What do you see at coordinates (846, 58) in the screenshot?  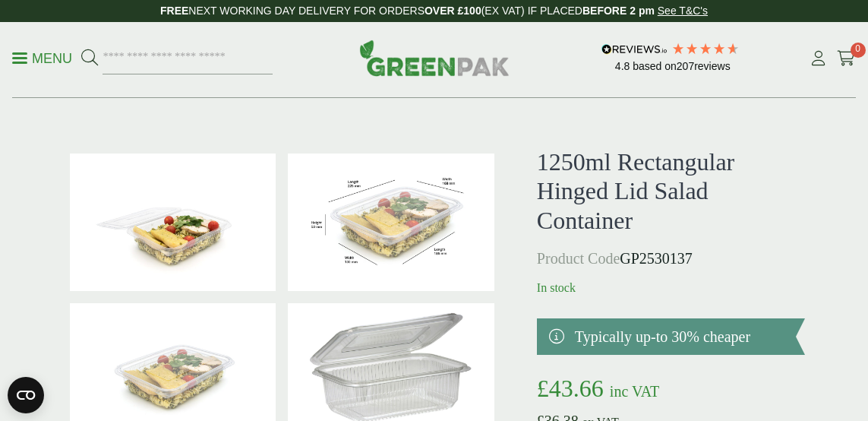 I see `a: 0` at bounding box center [846, 58].